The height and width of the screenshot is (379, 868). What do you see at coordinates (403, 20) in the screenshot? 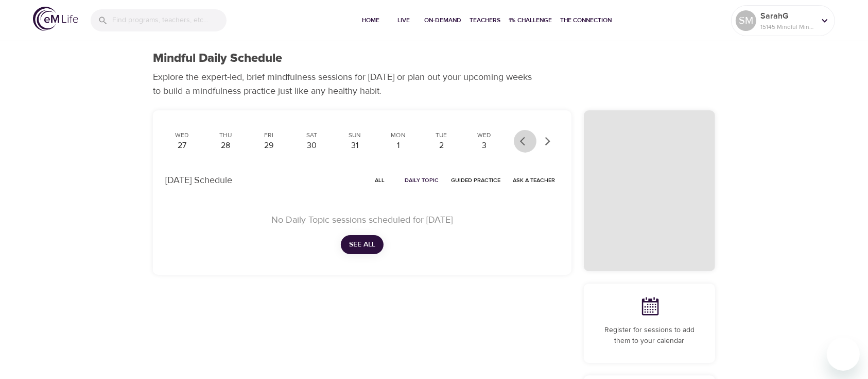
I see `span: Live` at bounding box center [403, 20].